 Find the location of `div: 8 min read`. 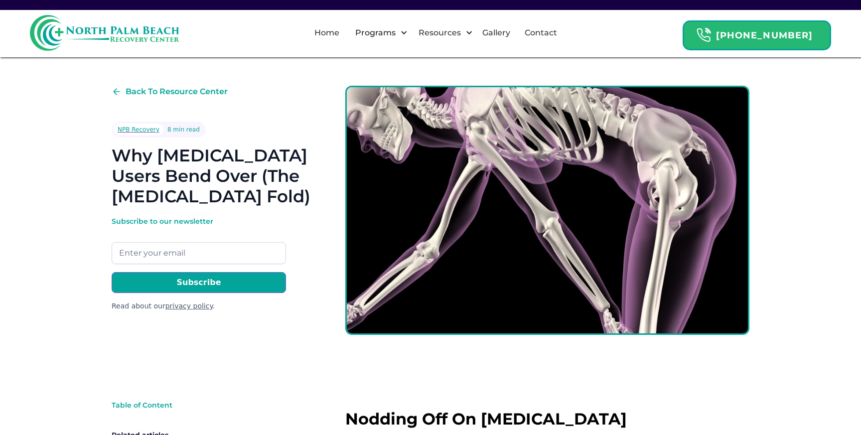

div: 8 min read is located at coordinates (183, 130).